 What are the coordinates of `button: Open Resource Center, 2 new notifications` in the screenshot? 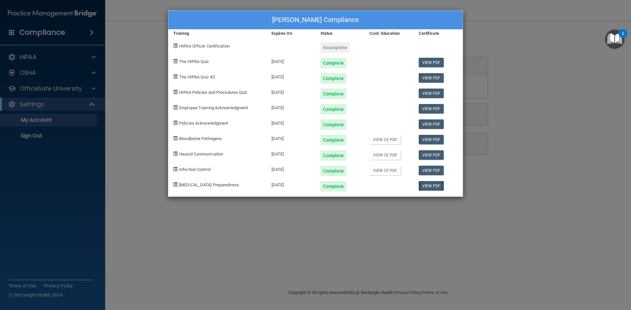 It's located at (614, 39).